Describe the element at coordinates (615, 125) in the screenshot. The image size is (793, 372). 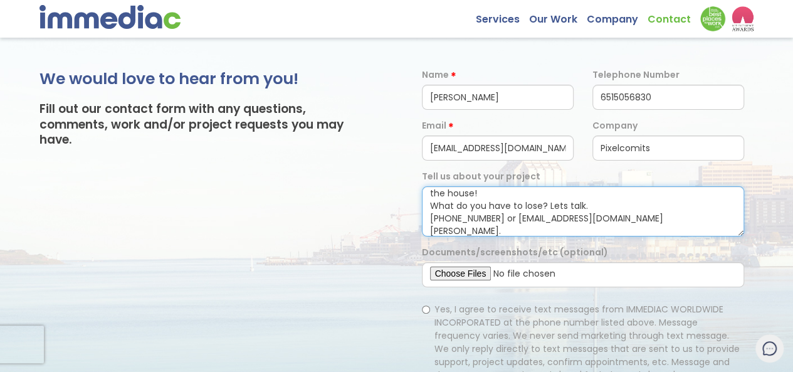
I see `label: Company` at that location.